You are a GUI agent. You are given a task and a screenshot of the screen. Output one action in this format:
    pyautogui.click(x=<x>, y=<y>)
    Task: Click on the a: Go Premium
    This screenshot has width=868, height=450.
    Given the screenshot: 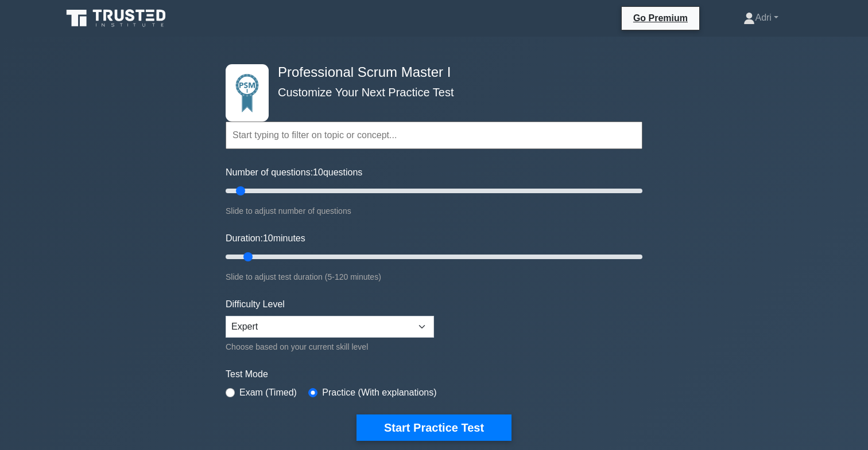 What is the action you would take?
    pyautogui.click(x=660, y=18)
    